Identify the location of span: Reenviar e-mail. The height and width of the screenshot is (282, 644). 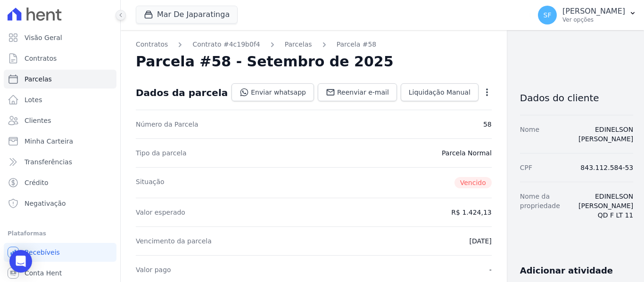
(363, 92).